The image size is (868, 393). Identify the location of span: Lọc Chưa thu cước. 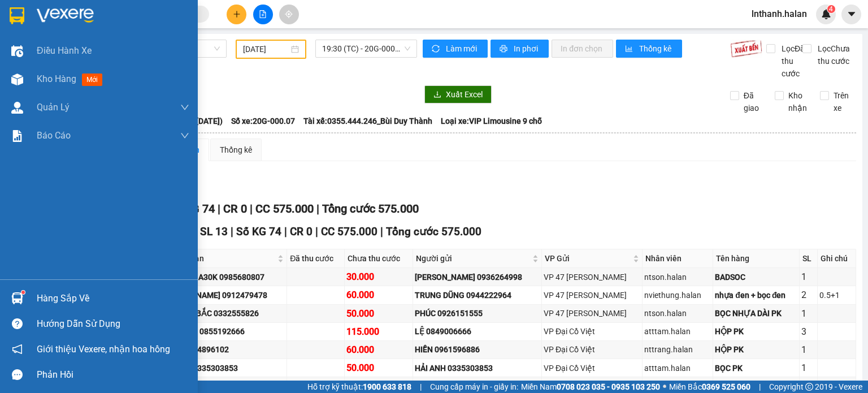
(835, 55).